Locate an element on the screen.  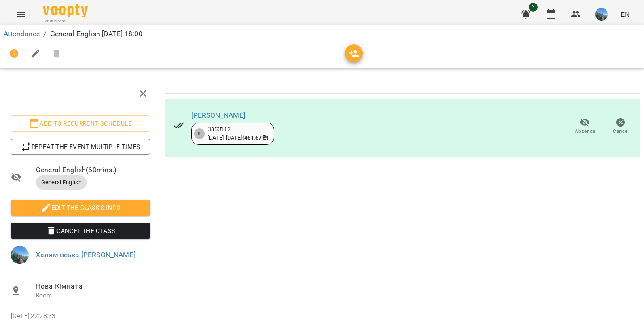
span: Repeat the event multiple times is located at coordinates (81, 146).